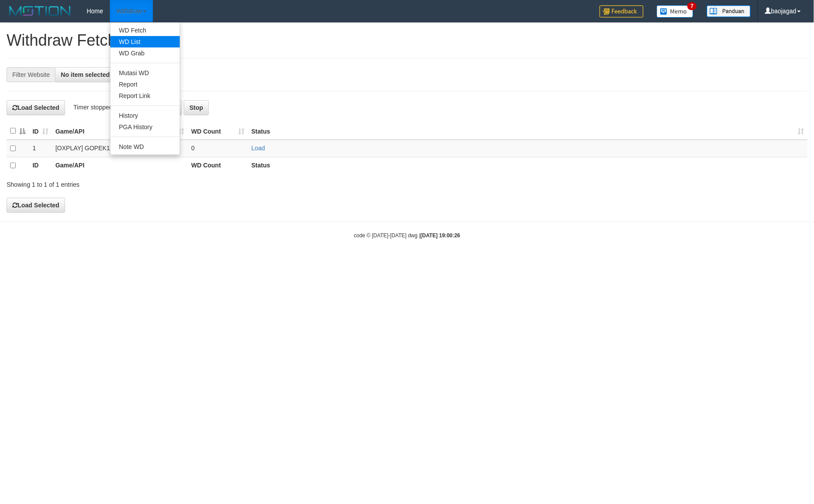 This screenshot has width=814, height=504. I want to click on span: Timer stopped, so click(92, 107).